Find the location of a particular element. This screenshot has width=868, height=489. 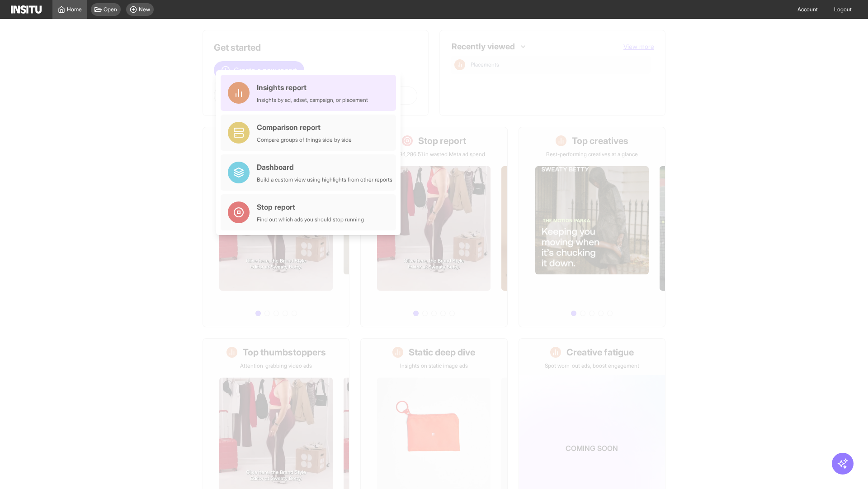

div: Compare groups of things side by side is located at coordinates (305, 140).